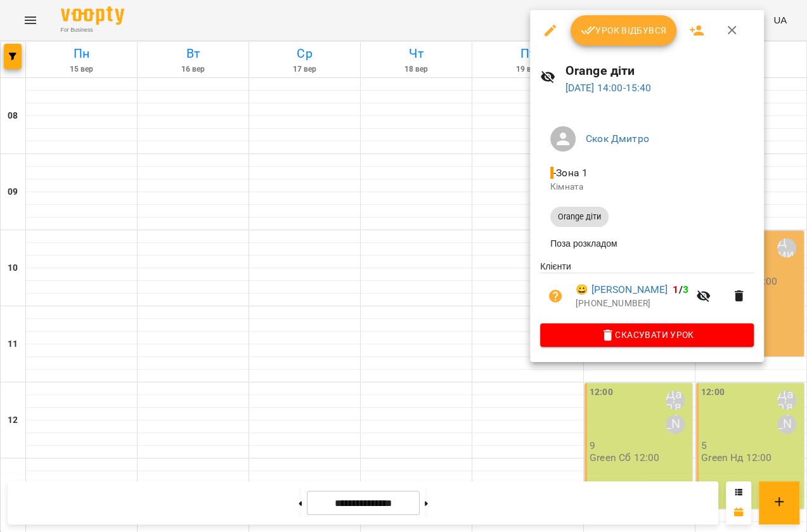 The image size is (807, 532). Describe the element at coordinates (570, 172) in the screenshot. I see `span: - Зона 1` at that location.